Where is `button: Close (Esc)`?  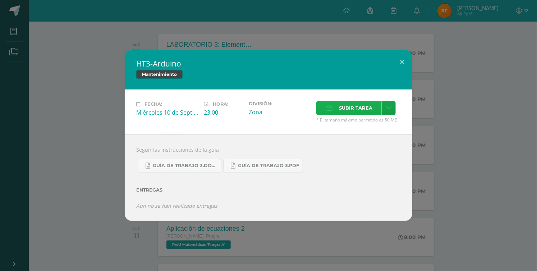 button: Close (Esc) is located at coordinates (402, 62).